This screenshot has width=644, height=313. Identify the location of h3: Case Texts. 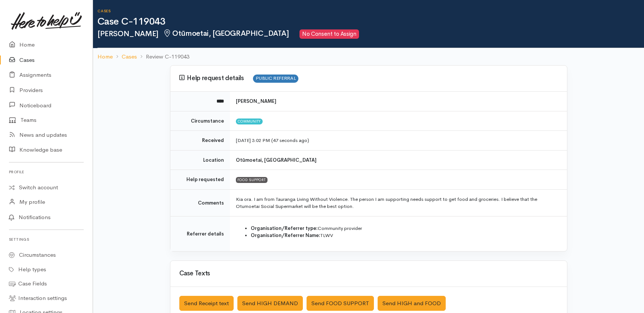
(369, 274).